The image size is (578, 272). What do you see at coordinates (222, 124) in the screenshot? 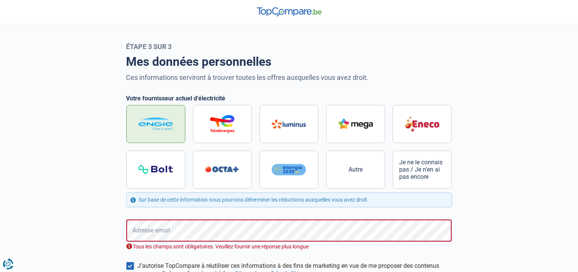
I see `img: Total Energies / Lampiris` at bounding box center [222, 124].